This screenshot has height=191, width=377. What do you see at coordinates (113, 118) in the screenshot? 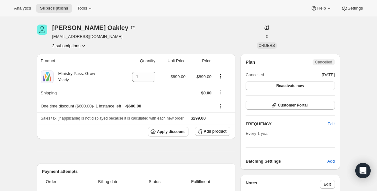
I see `span: Sales tax (if applicable) is not displayed because it is calculated with each new order.` at bounding box center [113, 118].